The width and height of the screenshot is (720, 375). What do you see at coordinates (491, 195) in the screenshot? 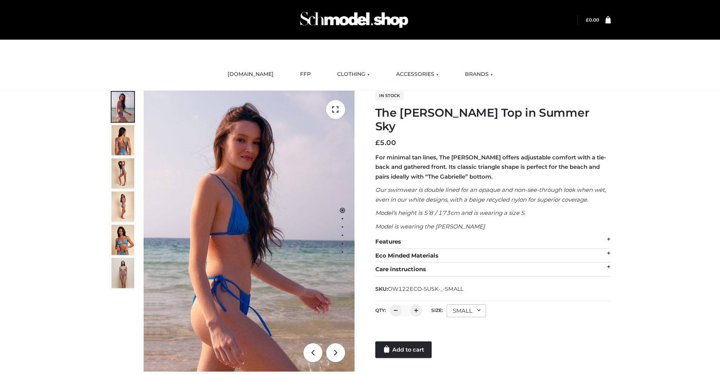
I see `em: Our swimwear is double lined for an opaque and non-see-through look when wet, even in our white d...` at bounding box center [491, 195].